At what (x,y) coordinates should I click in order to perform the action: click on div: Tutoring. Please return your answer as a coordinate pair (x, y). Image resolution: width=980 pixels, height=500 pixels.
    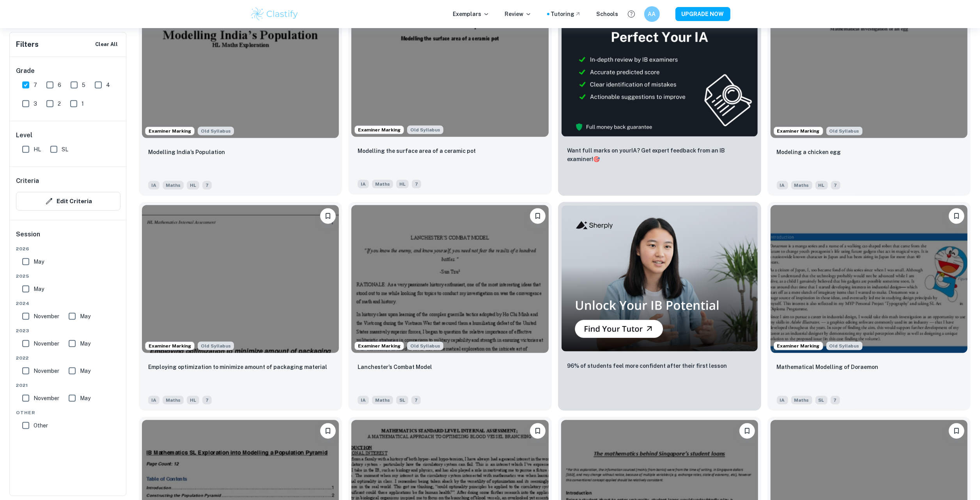
    Looking at the image, I should click on (566, 14).